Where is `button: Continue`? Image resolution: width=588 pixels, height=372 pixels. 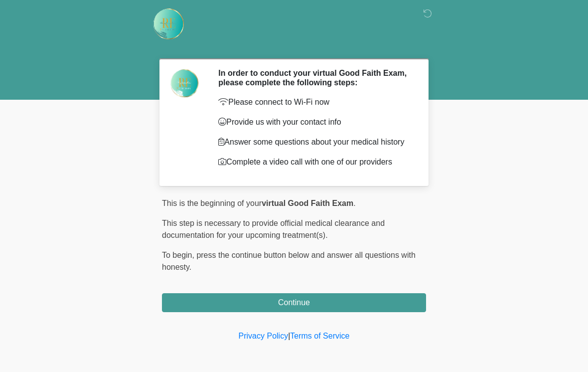 button: Continue is located at coordinates (294, 303).